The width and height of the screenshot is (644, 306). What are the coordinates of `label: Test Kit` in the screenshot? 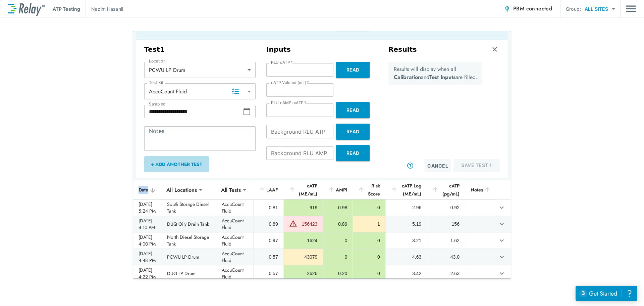 It's located at (156, 83).